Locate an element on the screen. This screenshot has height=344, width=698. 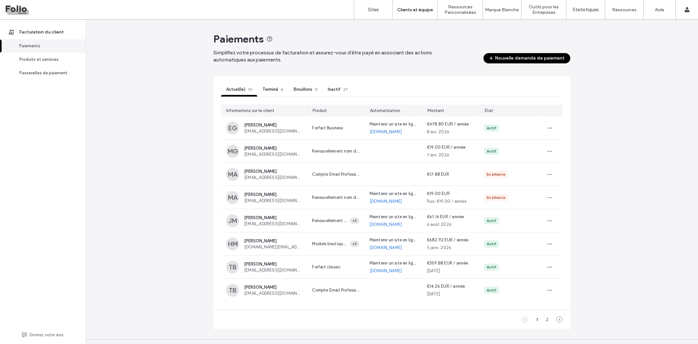
div: 8 avr. 2026 is located at coordinates (450, 132).